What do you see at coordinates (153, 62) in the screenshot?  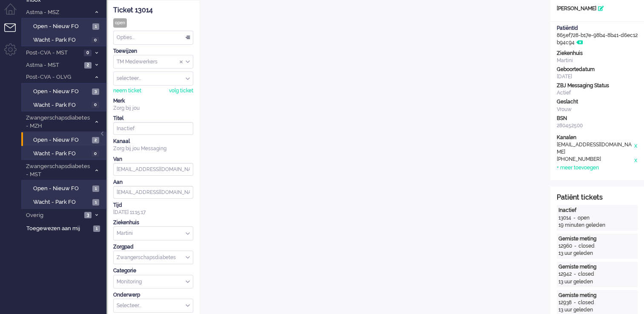 I see `div: Assign Group` at bounding box center [153, 62].